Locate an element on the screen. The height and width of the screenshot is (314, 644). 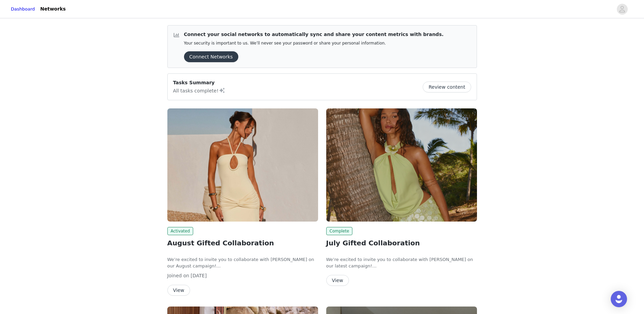
span: Activated is located at coordinates (180, 231).